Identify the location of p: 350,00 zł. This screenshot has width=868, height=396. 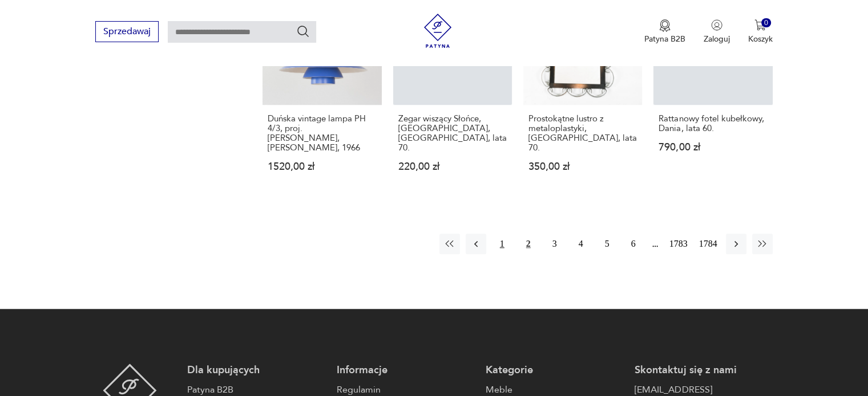
(583, 167).